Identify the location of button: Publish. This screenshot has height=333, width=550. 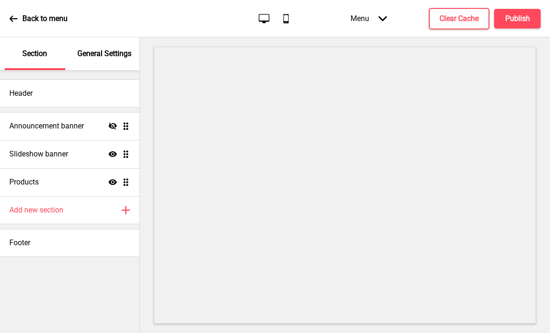
(518, 19).